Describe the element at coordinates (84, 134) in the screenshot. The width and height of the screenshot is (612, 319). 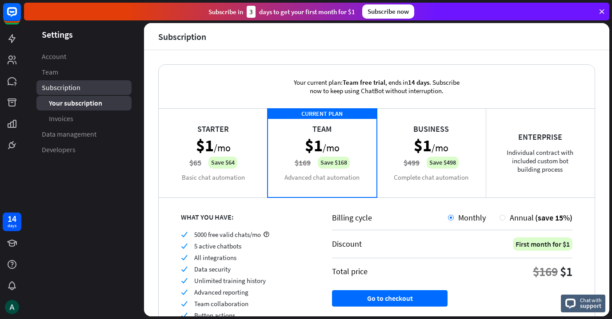
I see `a: Data management` at that location.